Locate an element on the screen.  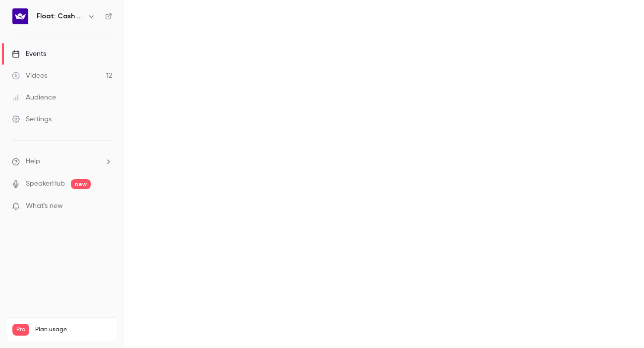
span: What's new is located at coordinates (44, 206).